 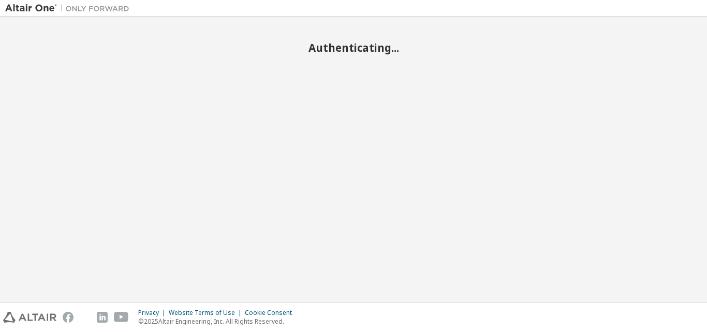 What do you see at coordinates (68, 317) in the screenshot?
I see `img: facebook.svg` at bounding box center [68, 317].